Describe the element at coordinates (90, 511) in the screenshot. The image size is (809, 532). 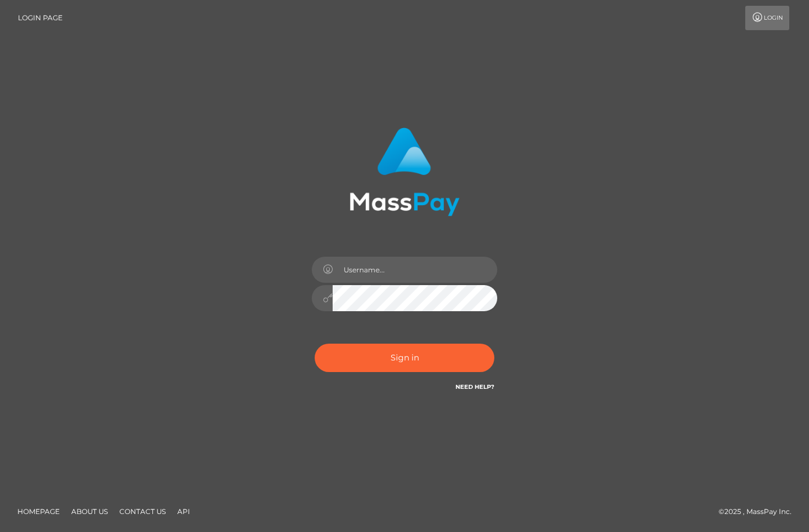
I see `a: About Us` at that location.